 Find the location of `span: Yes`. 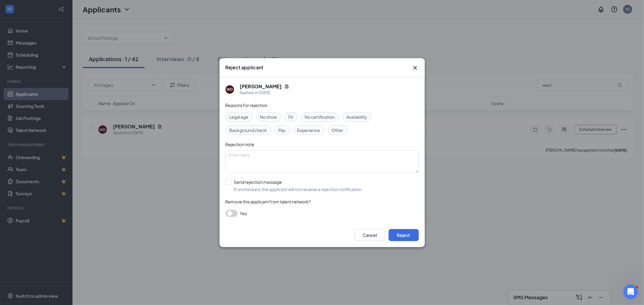

span: Yes is located at coordinates (244, 213).